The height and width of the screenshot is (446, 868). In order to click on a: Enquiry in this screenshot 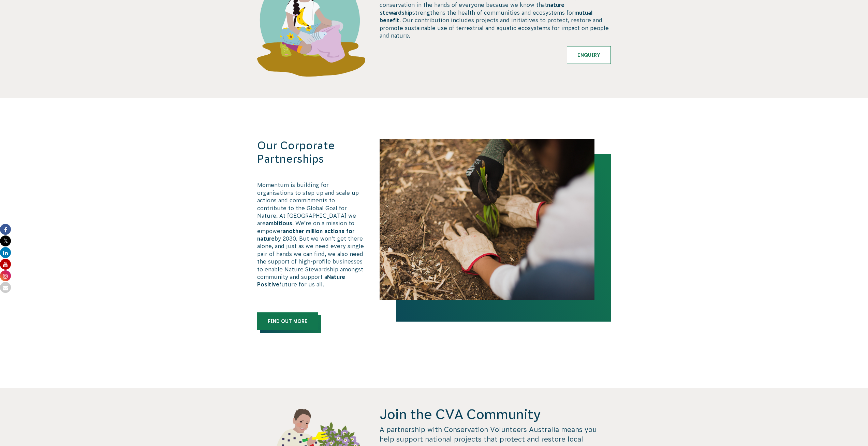, I will do `click(589, 55)`.